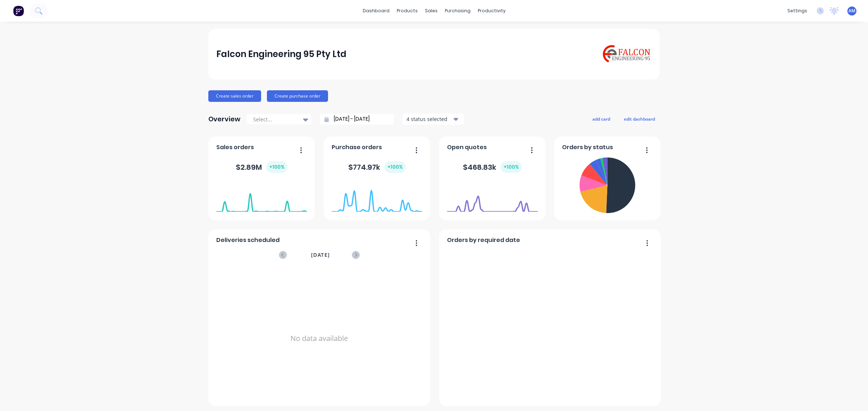  I want to click on button: Create sales order, so click(235, 96).